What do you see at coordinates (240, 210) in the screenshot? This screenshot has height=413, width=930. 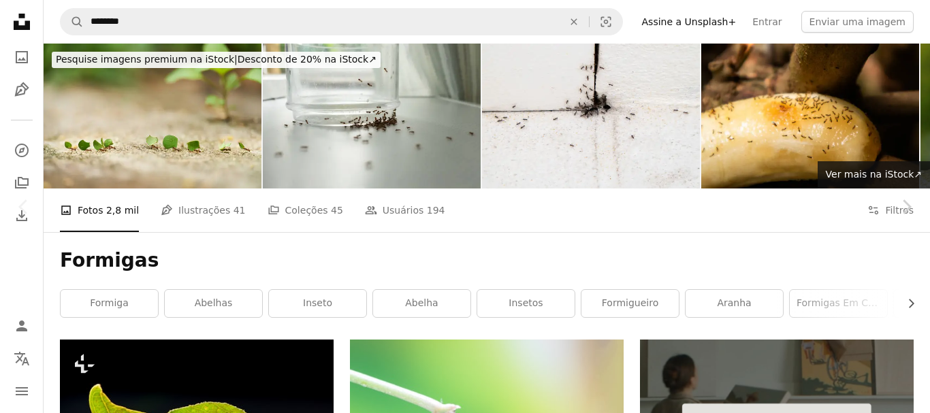 I see `span: 41` at bounding box center [240, 210].